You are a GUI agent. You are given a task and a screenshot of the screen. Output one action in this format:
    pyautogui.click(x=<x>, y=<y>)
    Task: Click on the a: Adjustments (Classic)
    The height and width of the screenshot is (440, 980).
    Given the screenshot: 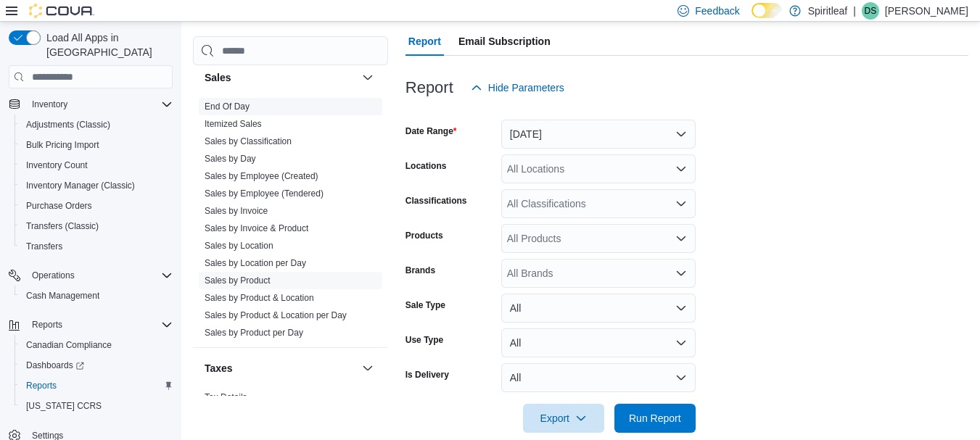 What is the action you would take?
    pyautogui.click(x=68, y=125)
    